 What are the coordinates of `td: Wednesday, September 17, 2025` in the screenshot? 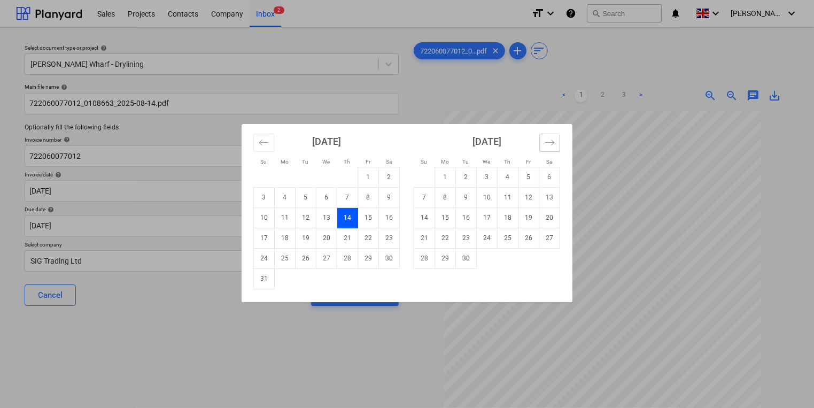 It's located at (487, 217).